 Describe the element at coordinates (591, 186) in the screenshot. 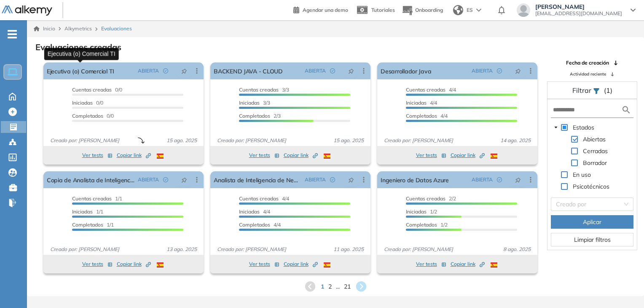

I see `span: Psicotécnicos` at that location.